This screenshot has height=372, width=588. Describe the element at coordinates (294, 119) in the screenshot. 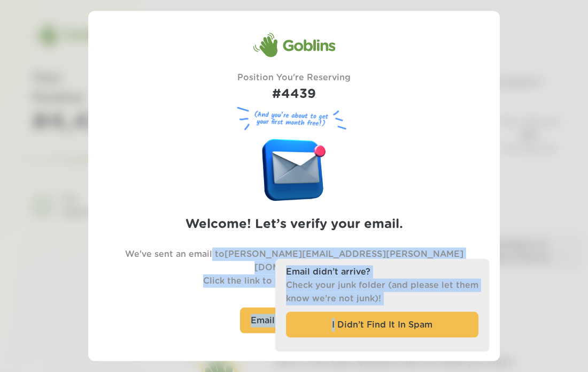

I see `figure: (And you’re about to get your first month free!)` at that location.